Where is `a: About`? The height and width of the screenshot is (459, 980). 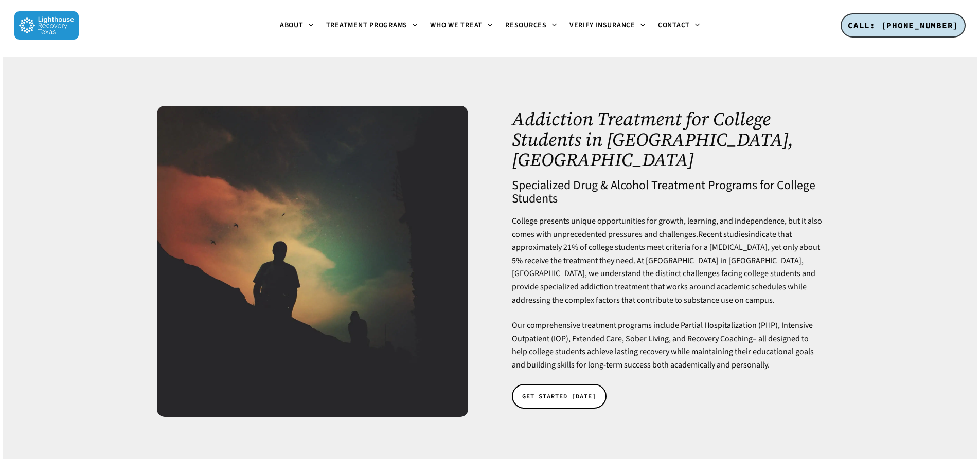
a: About is located at coordinates (297, 25).